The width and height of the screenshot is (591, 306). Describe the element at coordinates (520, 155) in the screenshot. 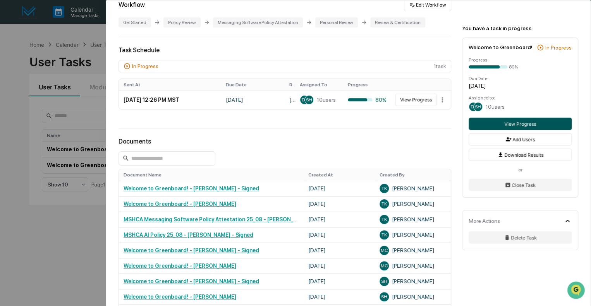

I see `button: Download Results` at that location.